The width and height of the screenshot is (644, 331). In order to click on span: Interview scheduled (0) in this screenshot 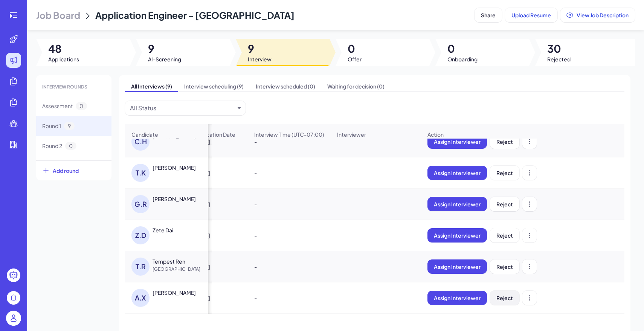, I will do `click(285, 87)`.